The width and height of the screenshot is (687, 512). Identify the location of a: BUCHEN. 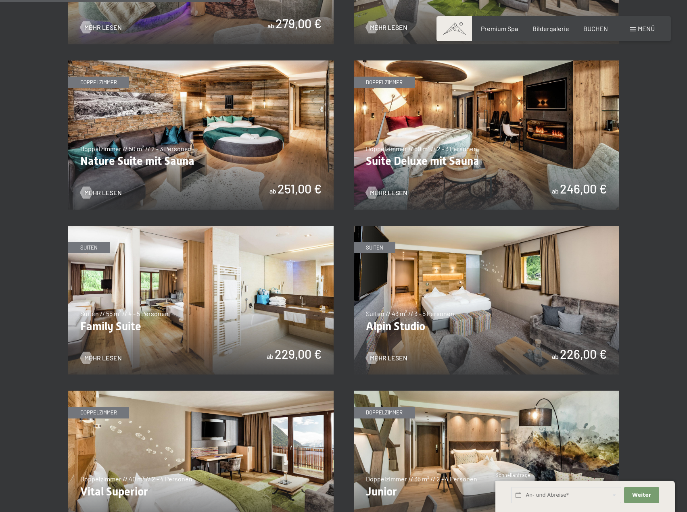
(596, 28).